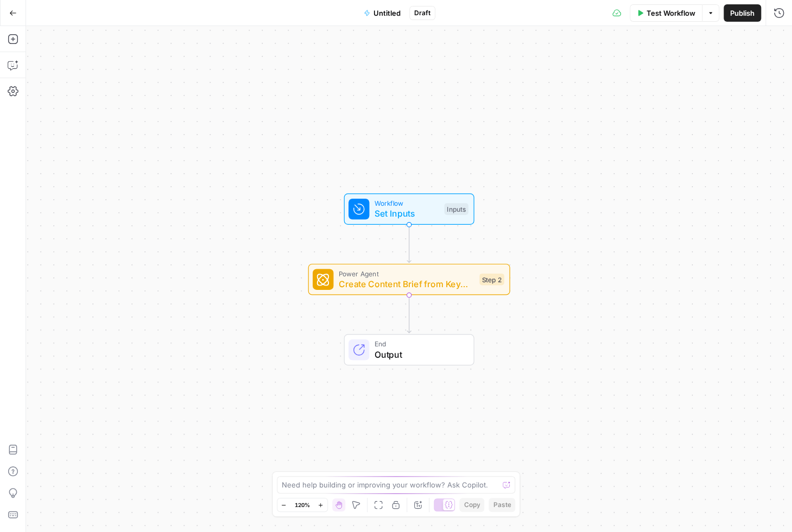  What do you see at coordinates (492, 280) in the screenshot?
I see `div: Step 2` at bounding box center [492, 280].